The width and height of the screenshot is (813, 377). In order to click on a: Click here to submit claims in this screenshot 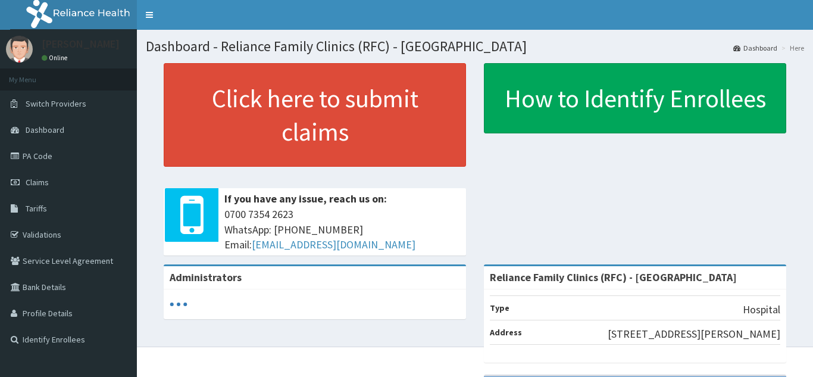, I will do `click(315, 115)`.